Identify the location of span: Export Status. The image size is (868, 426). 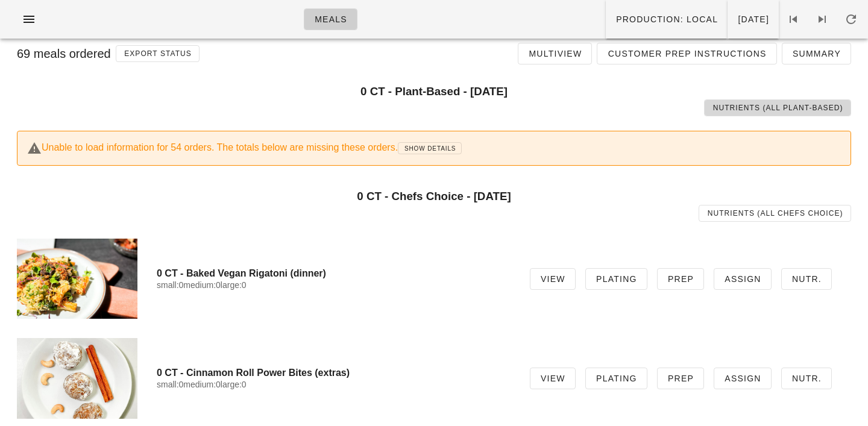
(157, 53).